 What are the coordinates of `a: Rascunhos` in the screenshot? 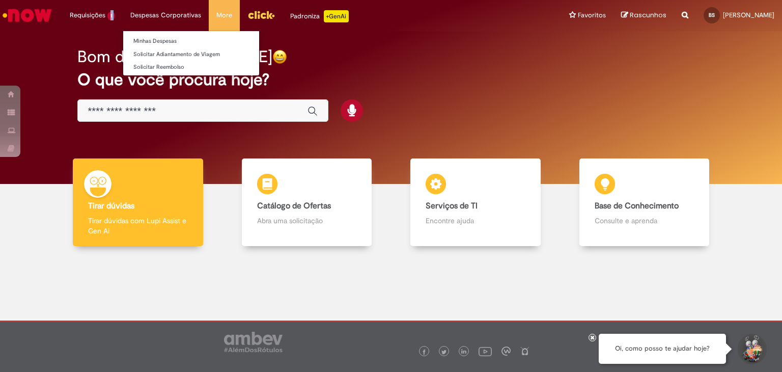 It's located at (643, 15).